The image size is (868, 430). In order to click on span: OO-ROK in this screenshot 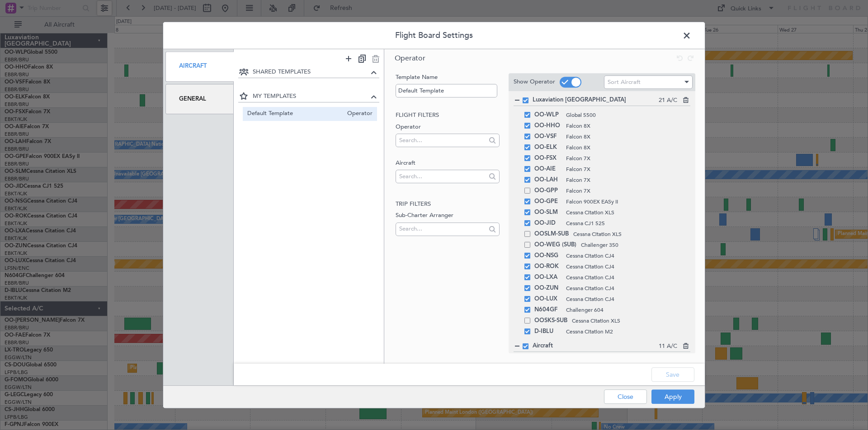, I will do `click(548, 267)`.